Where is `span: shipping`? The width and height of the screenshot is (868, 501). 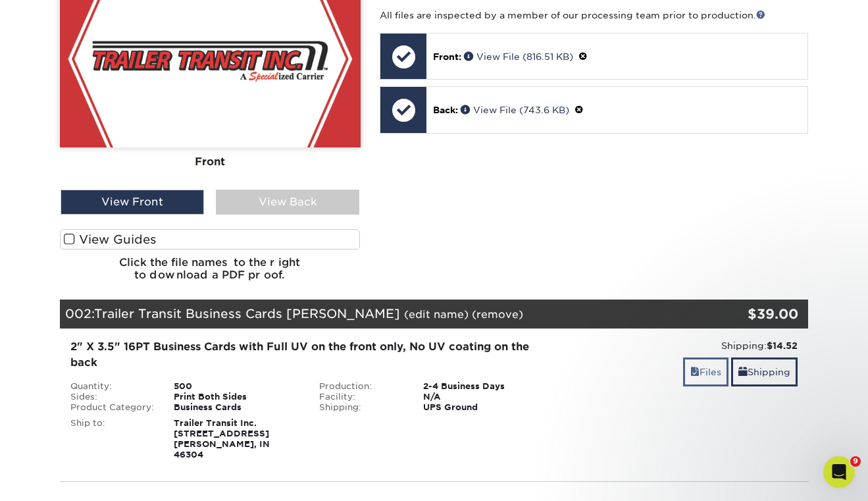
span: shipping is located at coordinates (743, 372).